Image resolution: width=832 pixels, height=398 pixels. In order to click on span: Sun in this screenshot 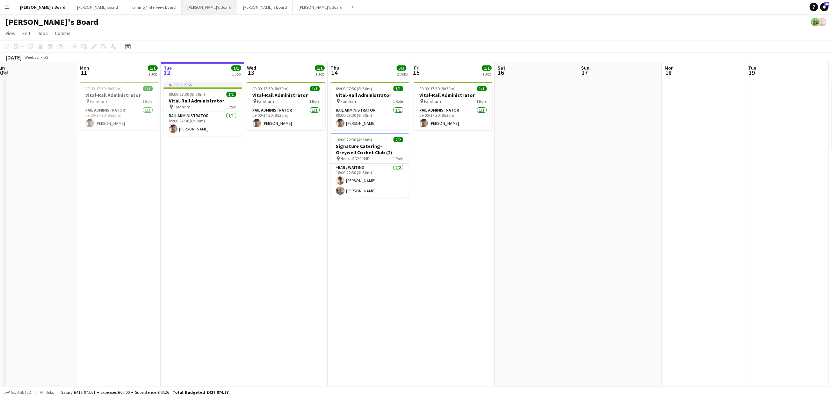, I will do `click(585, 68)`.